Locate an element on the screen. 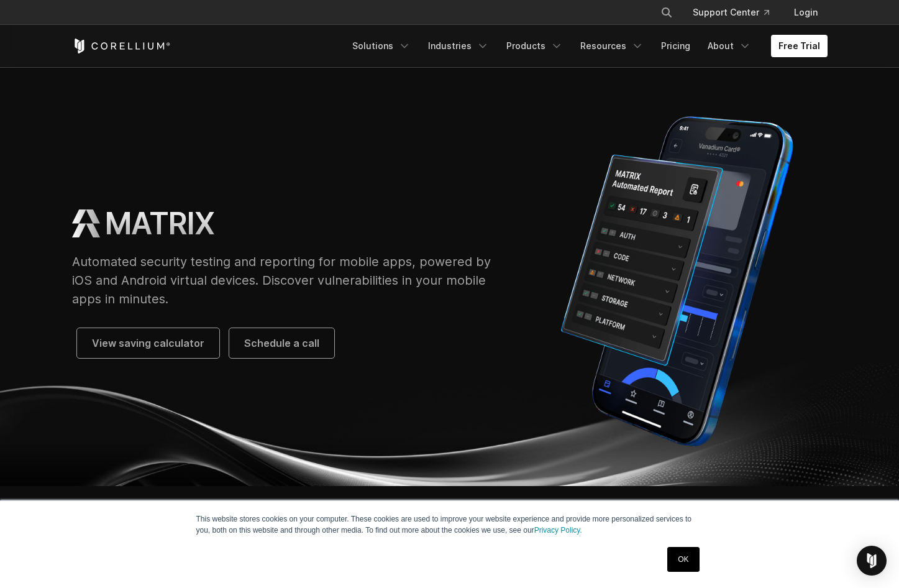 The image size is (899, 588). button: Search is located at coordinates (667, 12).